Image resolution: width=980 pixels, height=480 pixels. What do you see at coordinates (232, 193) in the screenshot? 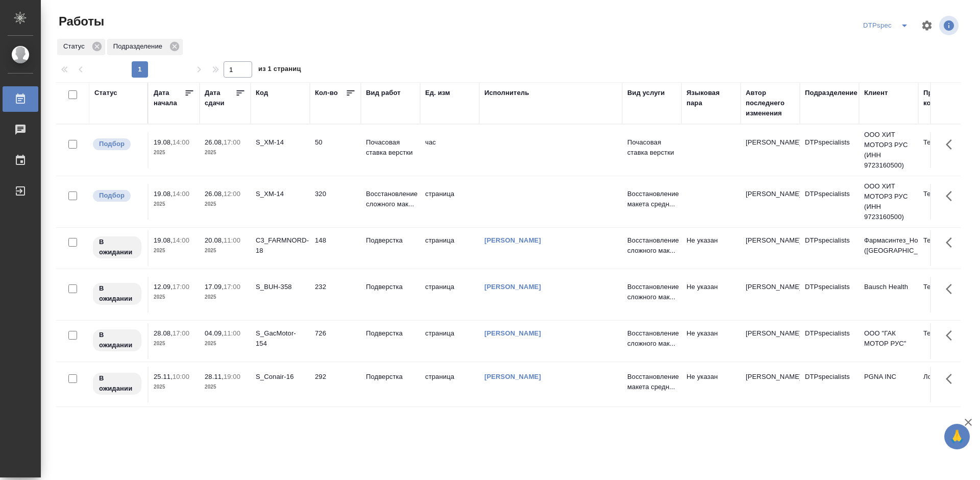
I see `p: 12:00` at bounding box center [232, 193].